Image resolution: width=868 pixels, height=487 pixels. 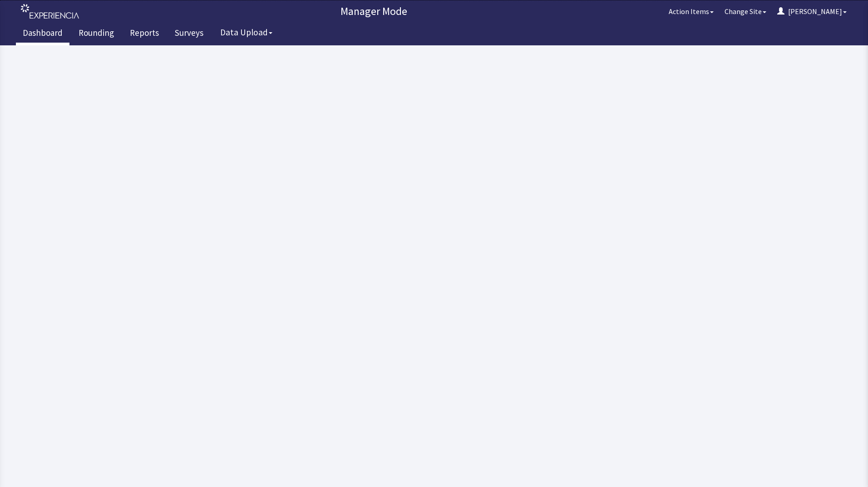 I want to click on a: Surveys, so click(x=189, y=34).